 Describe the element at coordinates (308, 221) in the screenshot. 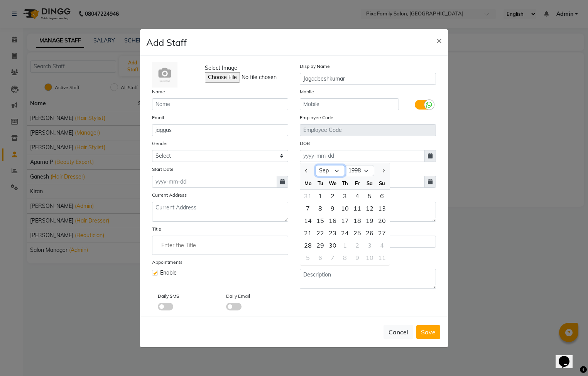

I see `div: 14` at that location.